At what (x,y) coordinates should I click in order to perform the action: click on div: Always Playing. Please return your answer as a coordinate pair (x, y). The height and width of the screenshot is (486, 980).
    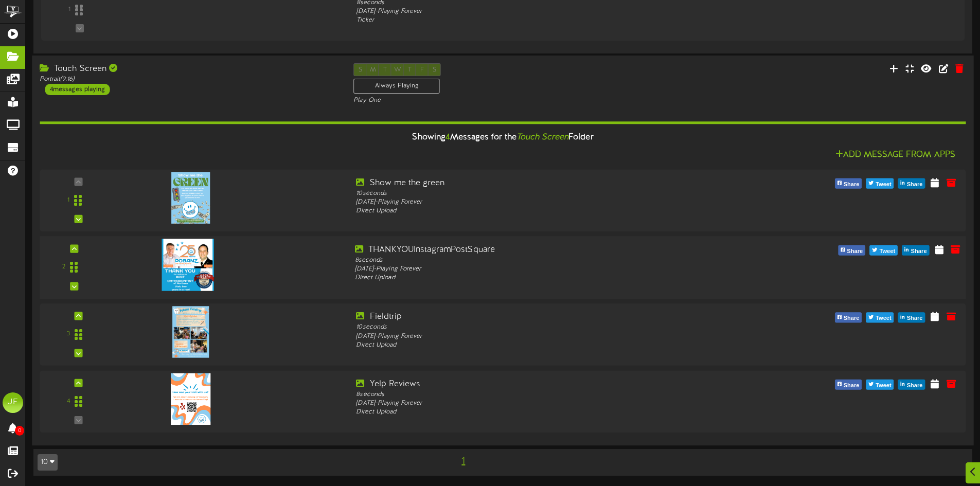
    Looking at the image, I should click on (396, 86).